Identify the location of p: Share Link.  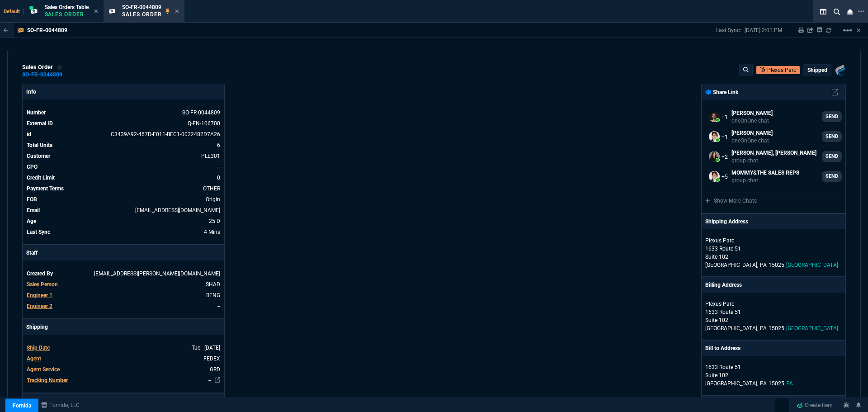
(721, 92).